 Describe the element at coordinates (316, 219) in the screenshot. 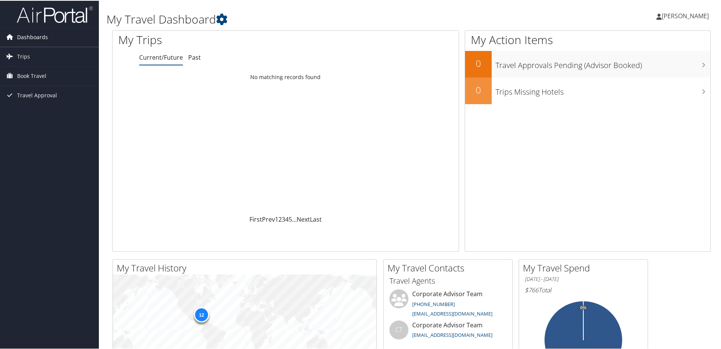

I see `a: Last` at that location.